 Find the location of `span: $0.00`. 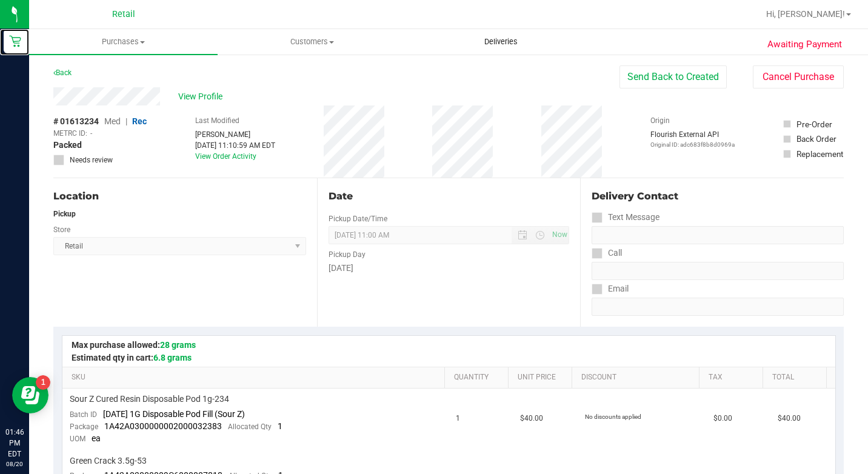

span: $0.00 is located at coordinates (723, 418).